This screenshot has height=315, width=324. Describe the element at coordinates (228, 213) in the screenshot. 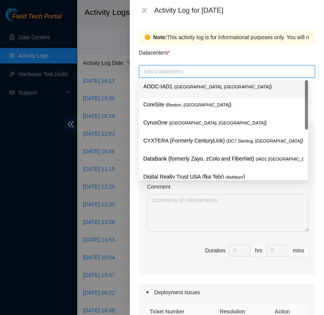

I see `textarea: Comment` at that location.